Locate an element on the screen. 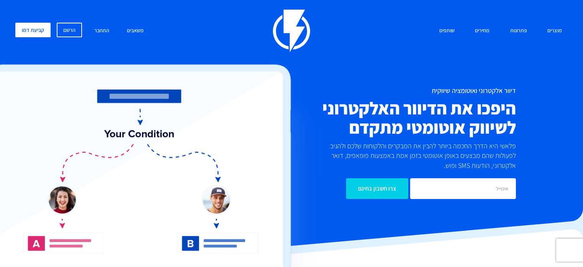 This screenshot has width=583, height=267. a: משאבים is located at coordinates (135, 31).